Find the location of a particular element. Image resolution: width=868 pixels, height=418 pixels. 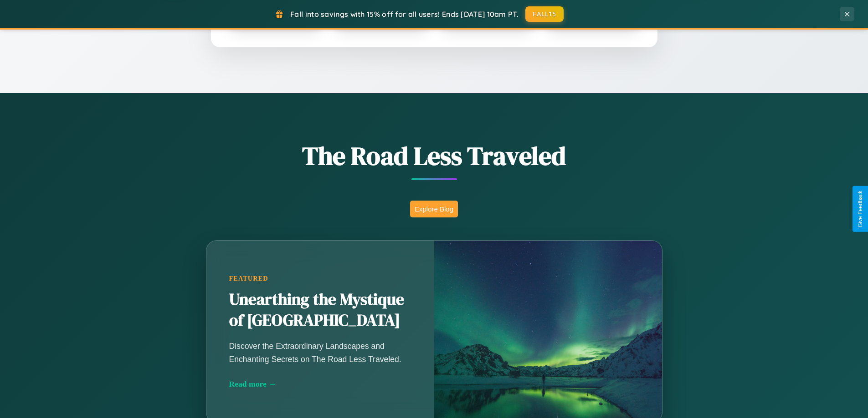

div: Give Feedback is located at coordinates (860, 209).